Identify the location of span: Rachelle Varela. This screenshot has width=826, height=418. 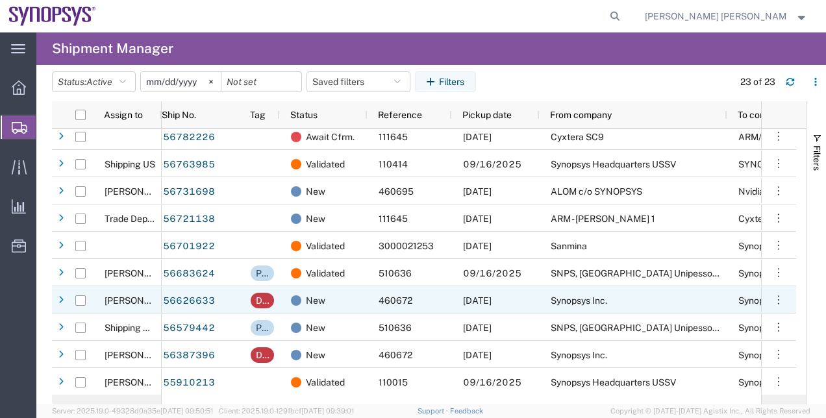
(142, 273).